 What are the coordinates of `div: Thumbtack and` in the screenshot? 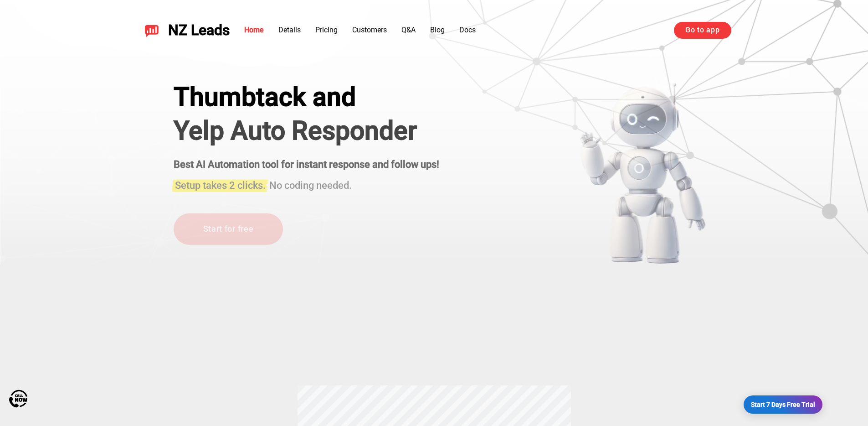 It's located at (307, 97).